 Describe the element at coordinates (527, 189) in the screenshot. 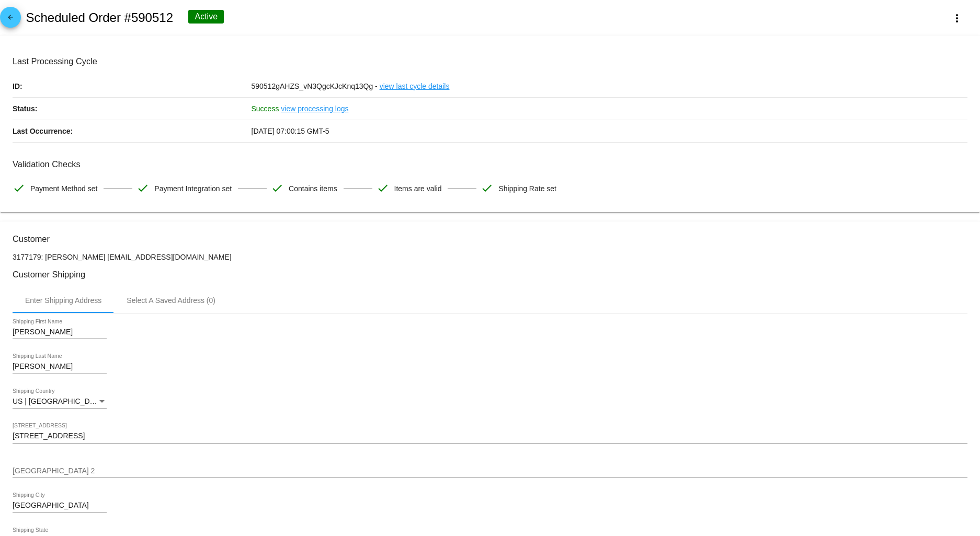

I see `span: Shipping Rate set` at that location.